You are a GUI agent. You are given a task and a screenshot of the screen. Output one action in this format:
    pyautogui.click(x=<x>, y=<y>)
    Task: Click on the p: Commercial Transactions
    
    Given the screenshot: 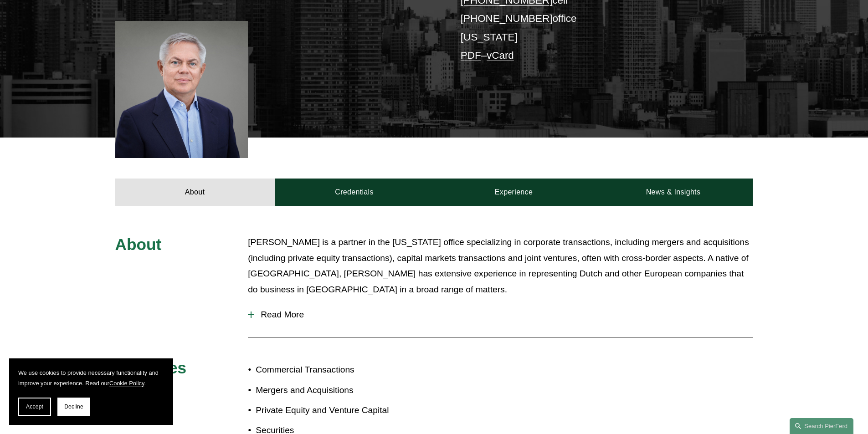 What is the action you would take?
    pyautogui.click(x=344, y=370)
    